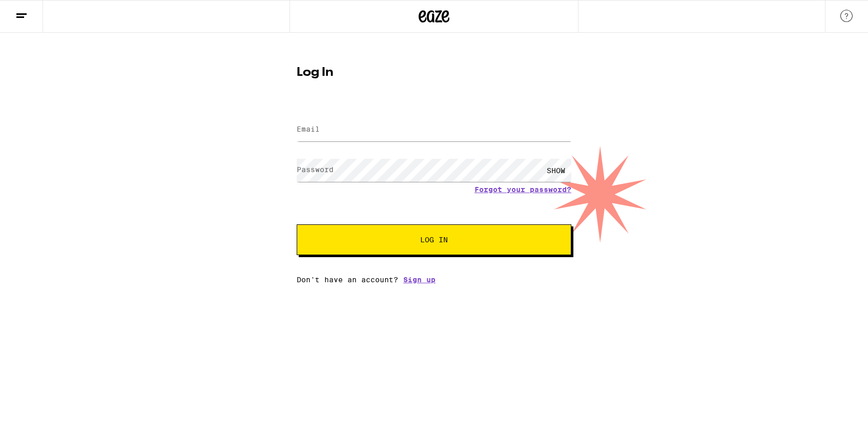 The width and height of the screenshot is (868, 439). What do you see at coordinates (308, 129) in the screenshot?
I see `label: Email` at bounding box center [308, 129].